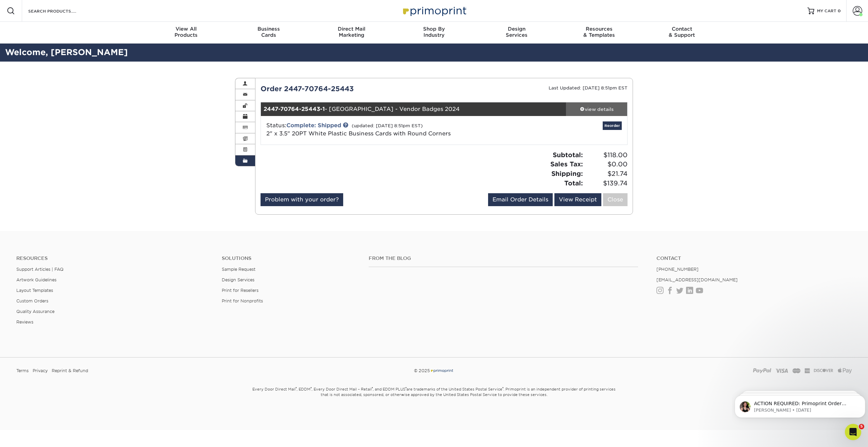 This screenshot has width=868, height=447. I want to click on div: © 2025, so click(434, 370).